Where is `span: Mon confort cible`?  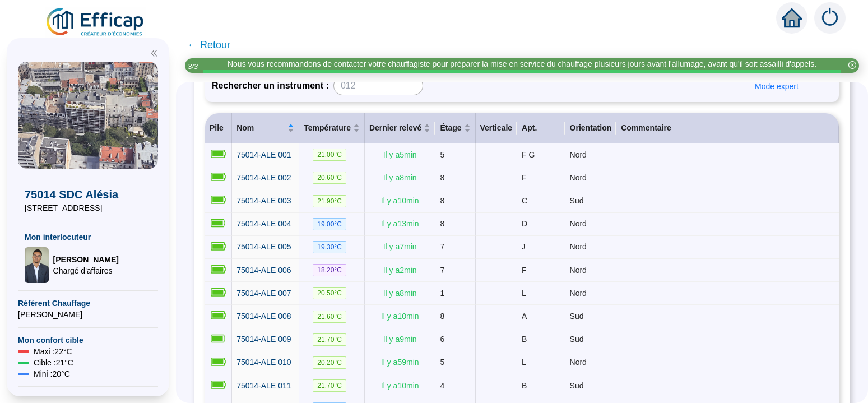 span: Mon confort cible is located at coordinates (88, 340).